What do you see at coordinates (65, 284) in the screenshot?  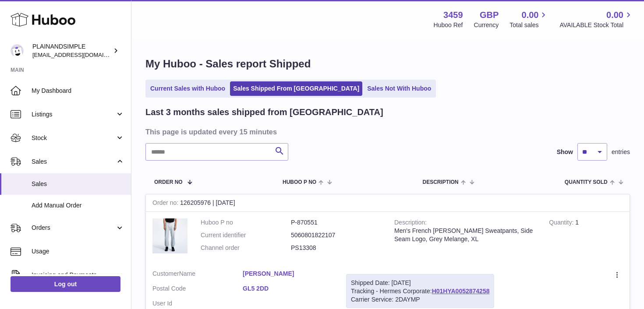 I see `a: Log out` at bounding box center [65, 284].